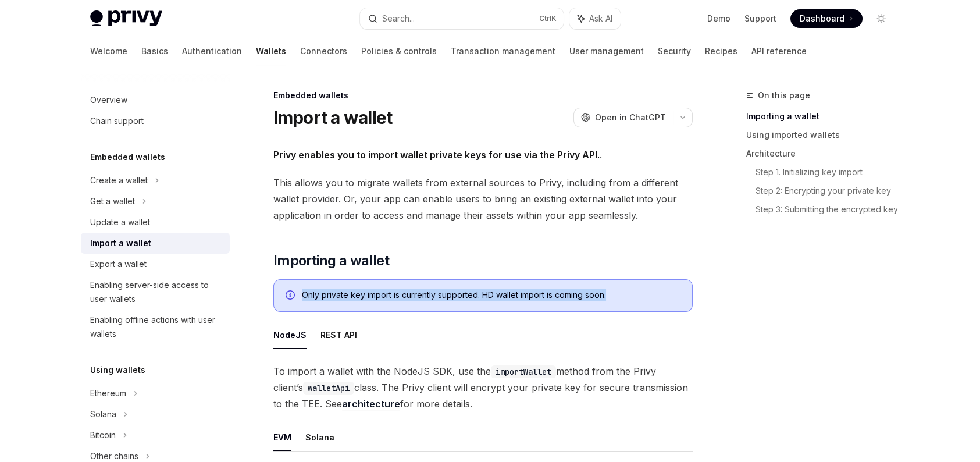  Describe the element at coordinates (290, 335) in the screenshot. I see `button: NodeJS` at that location.